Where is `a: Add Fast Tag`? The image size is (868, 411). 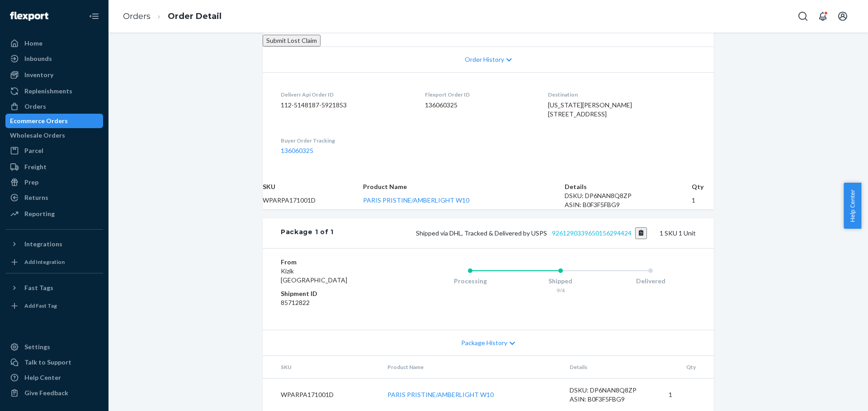
a: Add Fast Tag is located at coordinates (55, 306).